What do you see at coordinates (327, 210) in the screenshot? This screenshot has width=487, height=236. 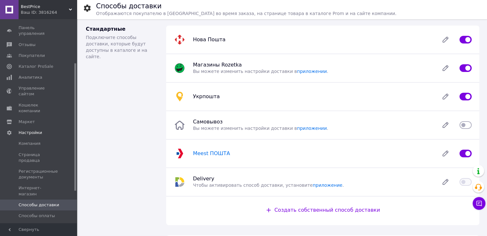 I see `span: Создать собственный способ доставки` at bounding box center [327, 210].